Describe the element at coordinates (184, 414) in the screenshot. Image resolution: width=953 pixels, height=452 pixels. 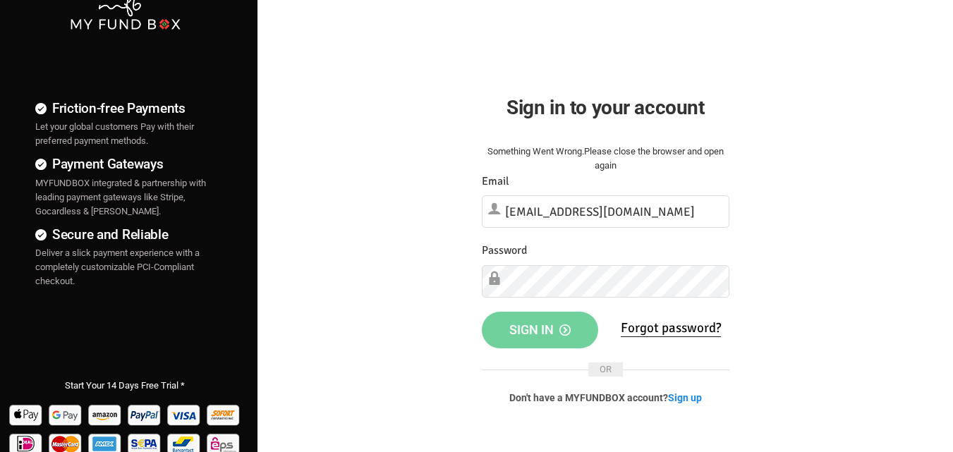
I see `img: Visa` at that location.